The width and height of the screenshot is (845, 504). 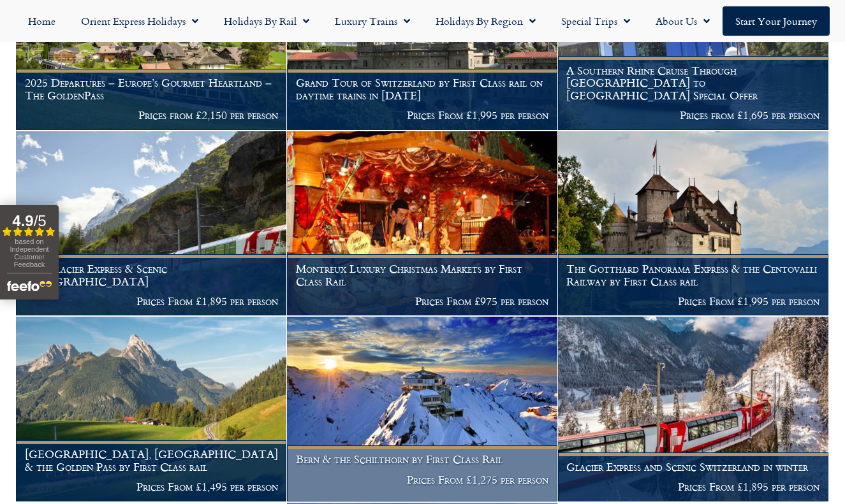 What do you see at coordinates (693, 115) in the screenshot?
I see `p: Prices from £1,695 per person` at bounding box center [693, 115].